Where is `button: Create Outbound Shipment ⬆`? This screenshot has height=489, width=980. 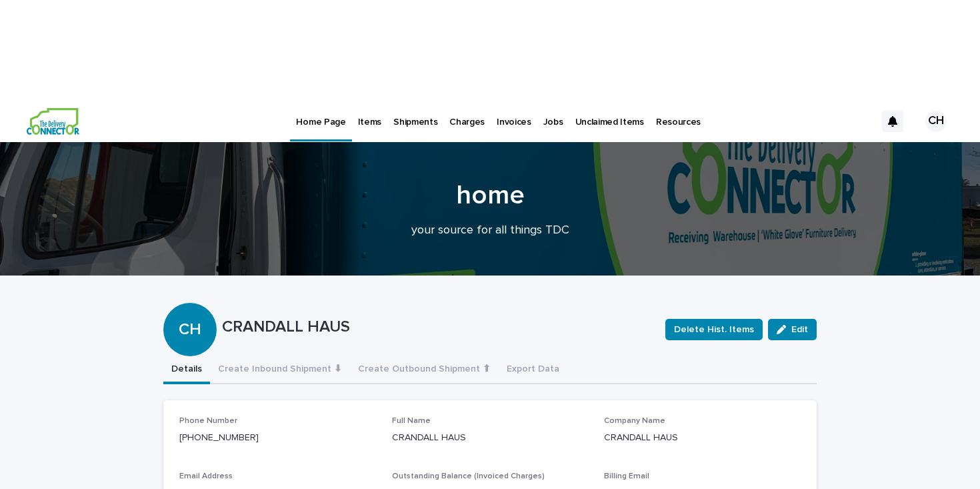 button: Create Outbound Shipment ⬆ is located at coordinates (424, 370).